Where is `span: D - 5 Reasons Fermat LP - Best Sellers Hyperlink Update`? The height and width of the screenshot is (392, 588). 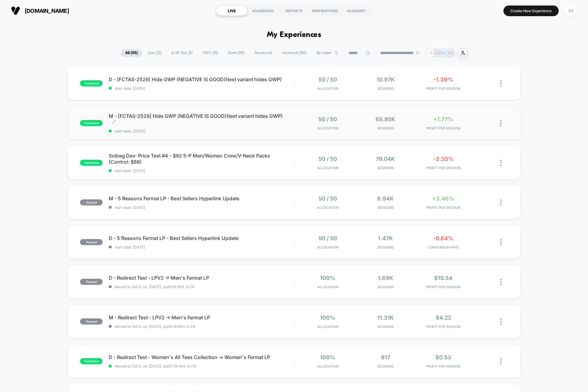 span: D - 5 Reasons Fermat LP - Best Sellers Hyperlink Update is located at coordinates (201, 238).